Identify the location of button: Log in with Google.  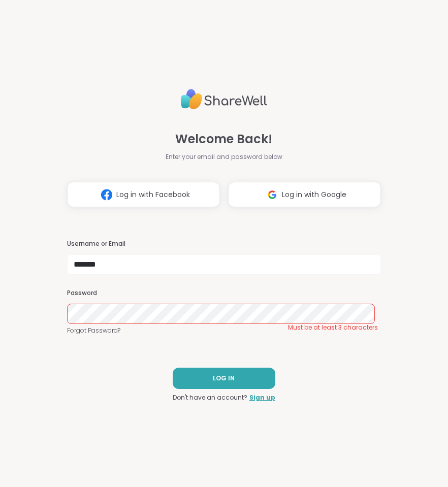
(305, 195).